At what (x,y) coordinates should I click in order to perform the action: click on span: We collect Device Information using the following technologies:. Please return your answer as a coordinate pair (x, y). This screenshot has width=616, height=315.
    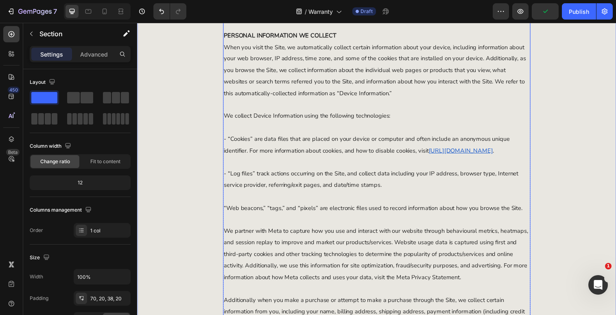
    Looking at the image, I should click on (173, 95).